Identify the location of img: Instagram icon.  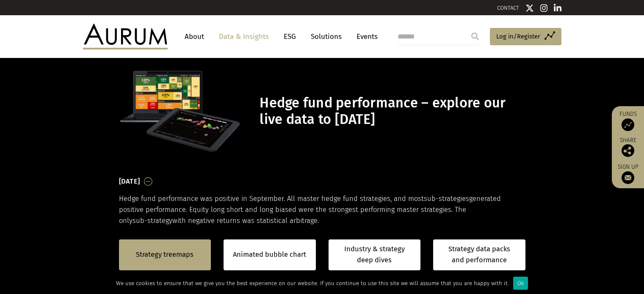
(544, 8).